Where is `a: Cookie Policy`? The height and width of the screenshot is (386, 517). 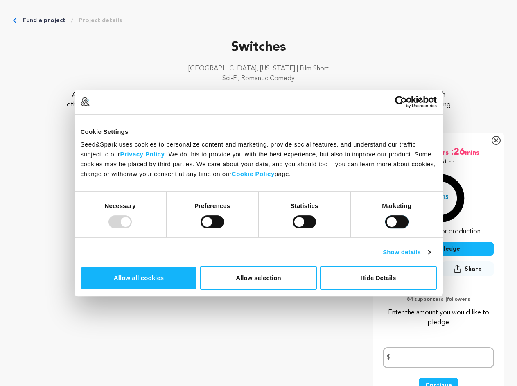
a: Cookie Policy is located at coordinates (253, 174).